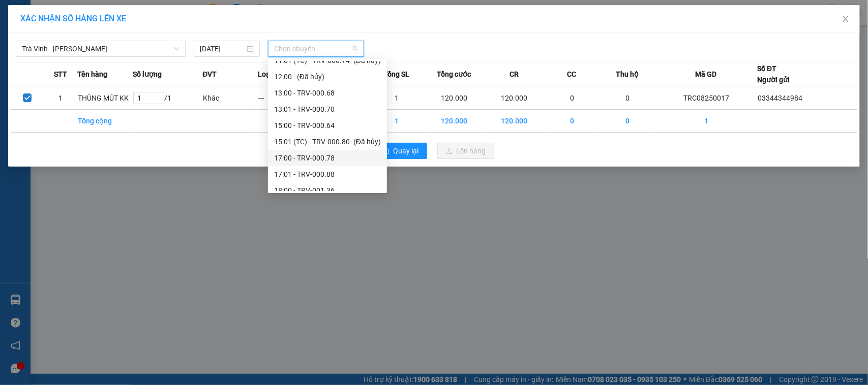 Image resolution: width=868 pixels, height=385 pixels. What do you see at coordinates (92, 74) in the screenshot?
I see `span: Tên hàng` at bounding box center [92, 74].